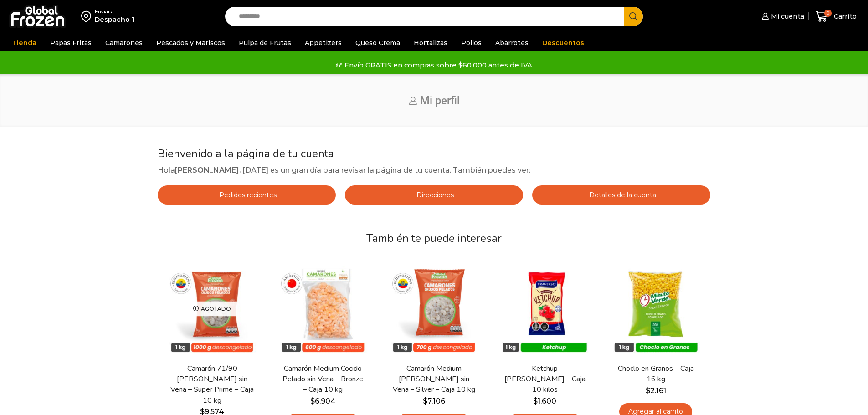  What do you see at coordinates (212, 308) in the screenshot?
I see `p: Agotado` at bounding box center [212, 308].